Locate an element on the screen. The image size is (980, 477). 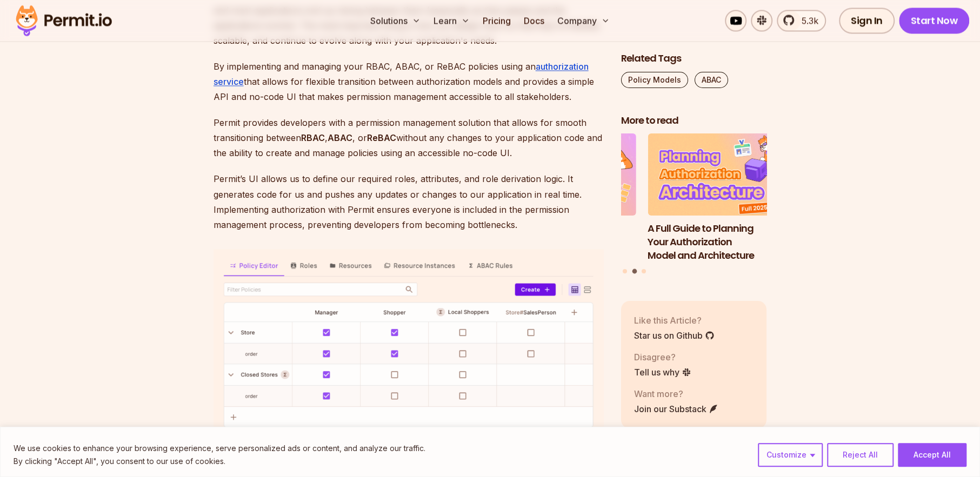
button: Go to slide 2 is located at coordinates (634, 272).